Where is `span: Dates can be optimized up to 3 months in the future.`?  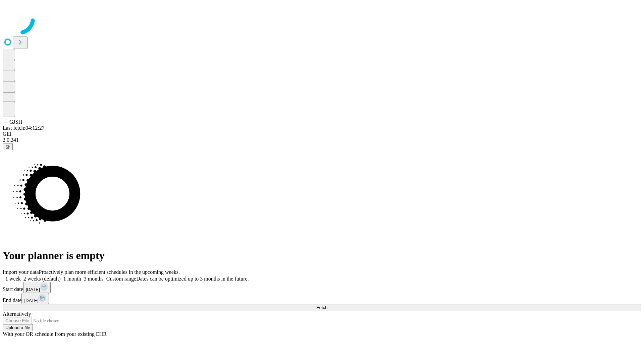 span: Dates can be optimized up to 3 months in the future. is located at coordinates (192, 279).